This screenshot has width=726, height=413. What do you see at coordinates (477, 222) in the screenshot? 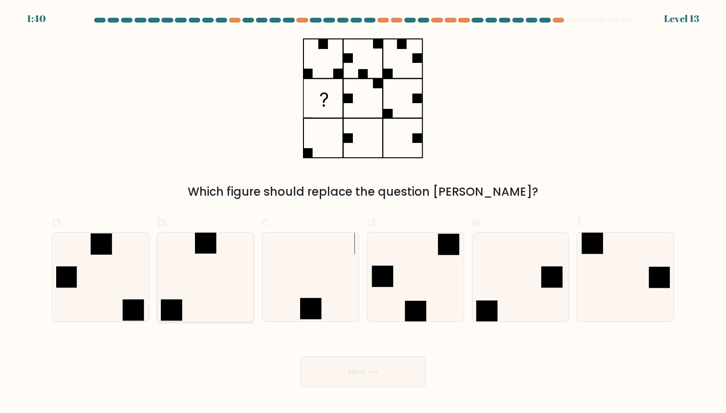
I see `span: e.` at bounding box center [477, 222].